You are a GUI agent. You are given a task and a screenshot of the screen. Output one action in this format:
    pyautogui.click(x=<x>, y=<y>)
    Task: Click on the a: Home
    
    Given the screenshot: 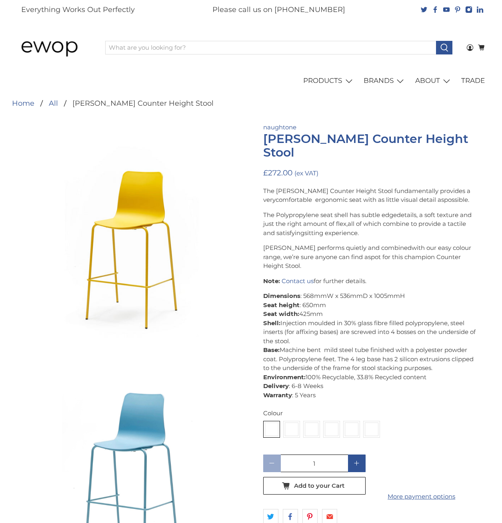 What is the action you would take?
    pyautogui.click(x=23, y=103)
    